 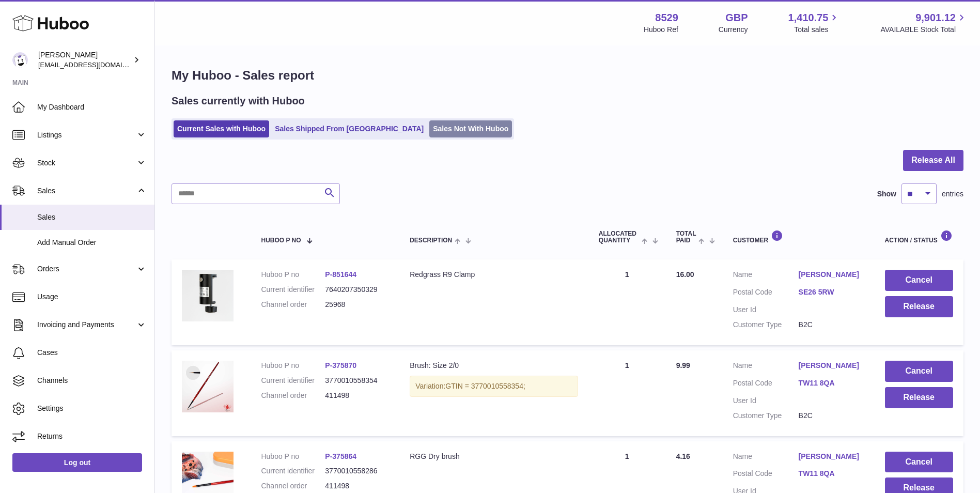 I want to click on span: Orders, so click(x=86, y=269).